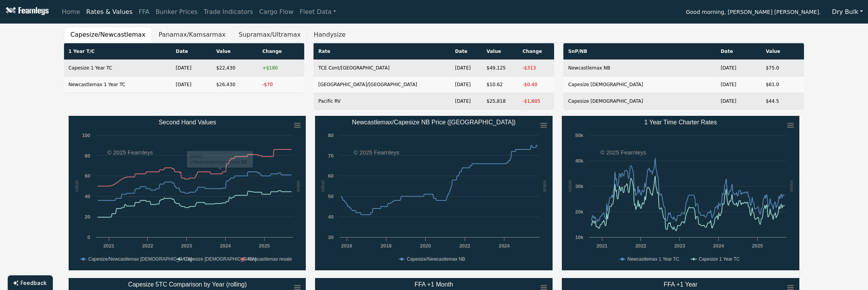 The image size is (868, 290). What do you see at coordinates (318, 12) in the screenshot?
I see `a: Fleet Data` at bounding box center [318, 12].